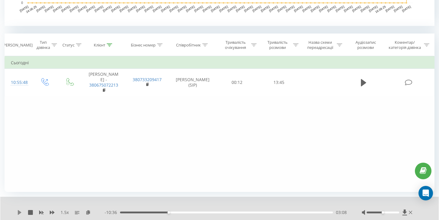 The width and height of the screenshot is (439, 220). What do you see at coordinates (99, 45) in the screenshot?
I see `div: Клієнт` at bounding box center [99, 45].